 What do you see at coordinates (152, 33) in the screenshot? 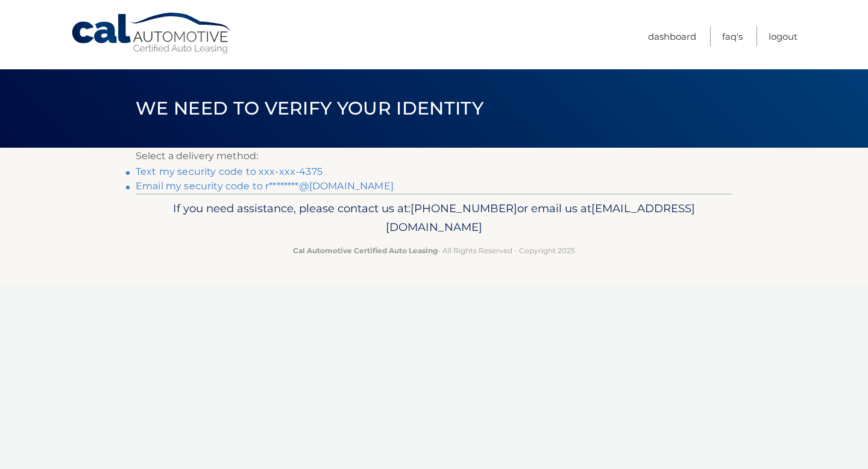
I see `a: Cal Automotive` at bounding box center [152, 33].